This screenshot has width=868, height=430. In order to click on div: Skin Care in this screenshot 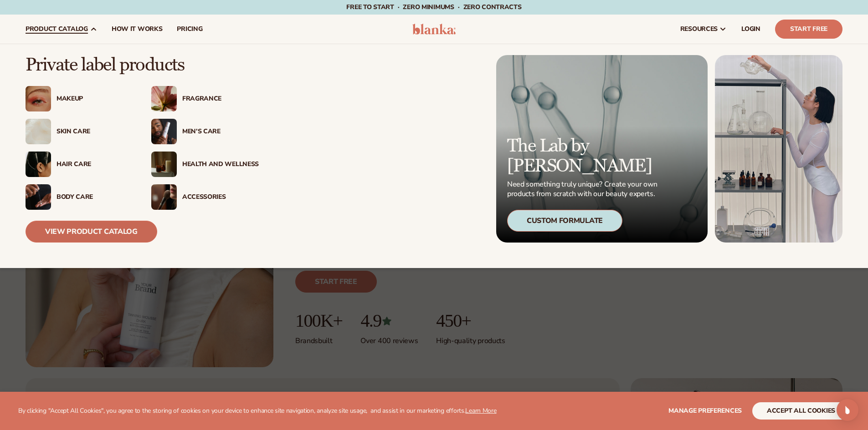, I will do `click(94, 132)`.